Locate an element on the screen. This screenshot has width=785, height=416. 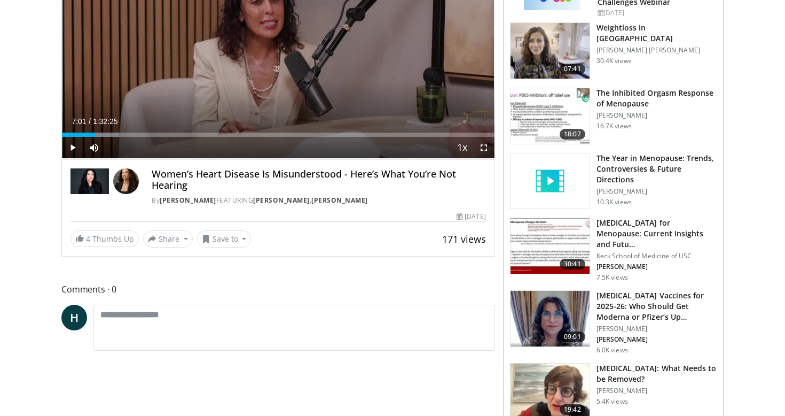
p: 16.7K views is located at coordinates (614, 126).